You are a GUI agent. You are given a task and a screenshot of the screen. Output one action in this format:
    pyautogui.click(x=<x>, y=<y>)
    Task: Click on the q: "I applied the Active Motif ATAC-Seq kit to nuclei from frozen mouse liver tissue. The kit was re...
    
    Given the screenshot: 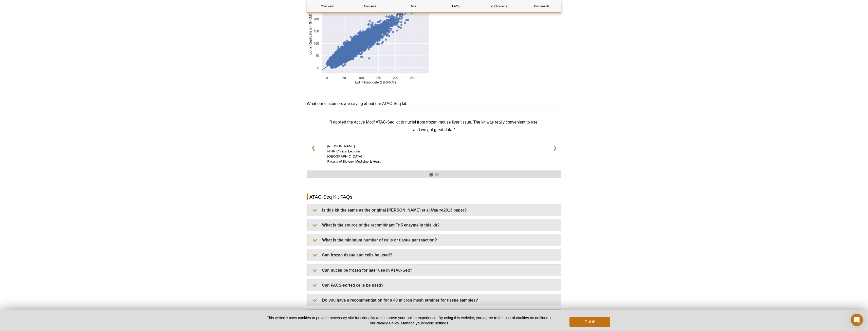 What is the action you would take?
    pyautogui.click(x=434, y=126)
    